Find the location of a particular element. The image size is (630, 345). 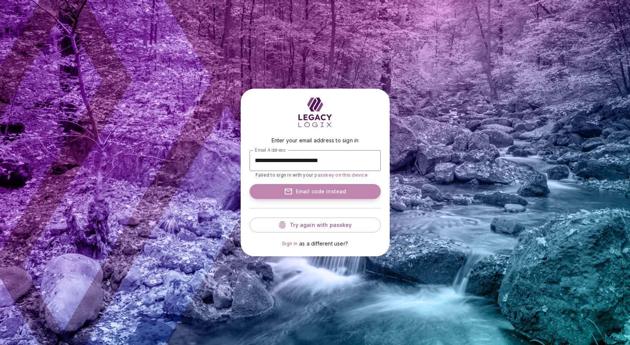

button: Try again with passkey is located at coordinates (315, 225).